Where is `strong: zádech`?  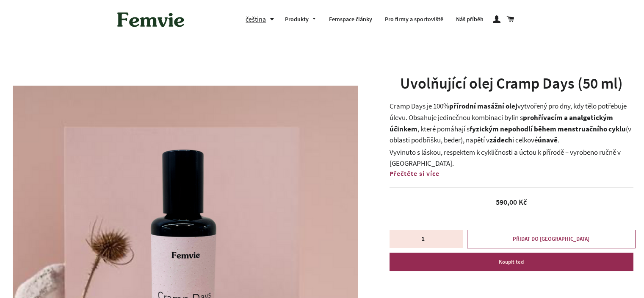 strong: zádech is located at coordinates (501, 140).